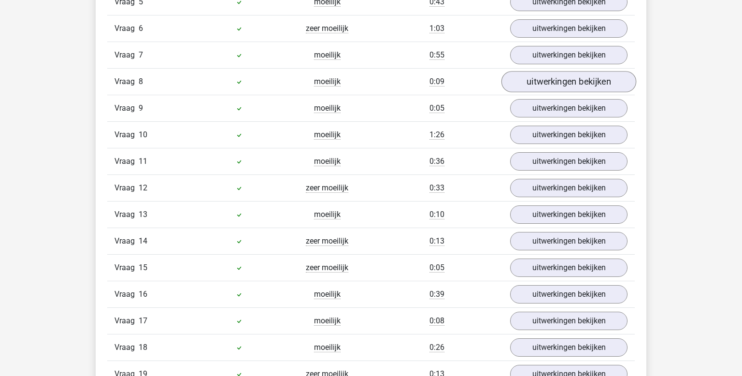  Describe the element at coordinates (437, 321) in the screenshot. I see `span: 0:08` at that location.